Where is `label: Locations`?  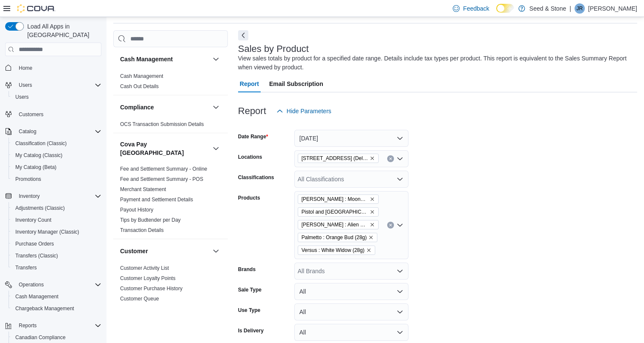
label: Locations is located at coordinates (250, 157).